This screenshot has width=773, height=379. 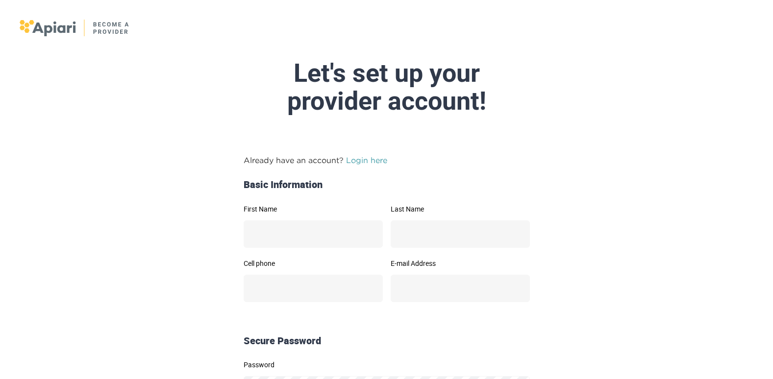 I want to click on label: First Name, so click(x=313, y=209).